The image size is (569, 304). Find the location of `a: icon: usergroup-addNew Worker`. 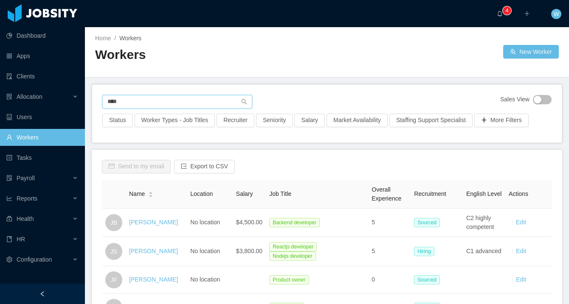

a: icon: usergroup-addNew Worker is located at coordinates (531, 52).